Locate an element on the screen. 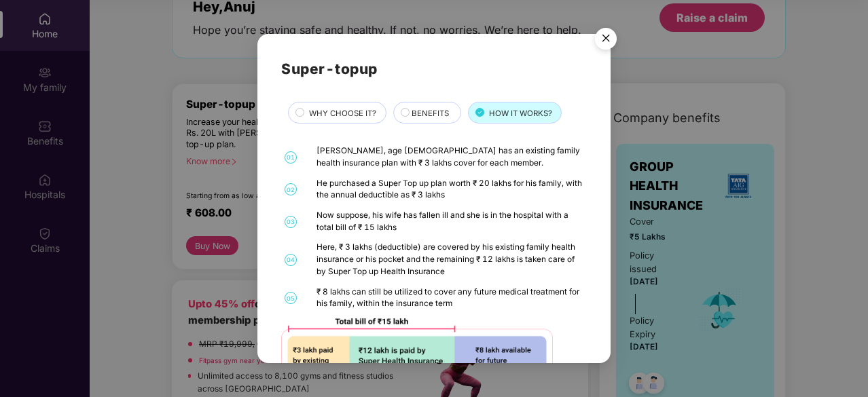 Image resolution: width=868 pixels, height=397 pixels. div: Now suppose, his wife has fallen ill and she is in the hospital with a total bill of ₹ 15 lakhs is located at coordinates (451, 221).